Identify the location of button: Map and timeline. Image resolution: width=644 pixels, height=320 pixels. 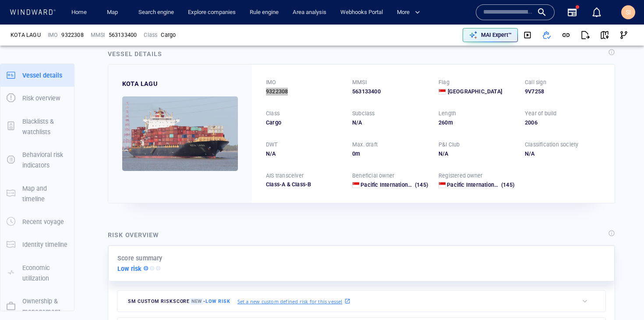
(37, 194).